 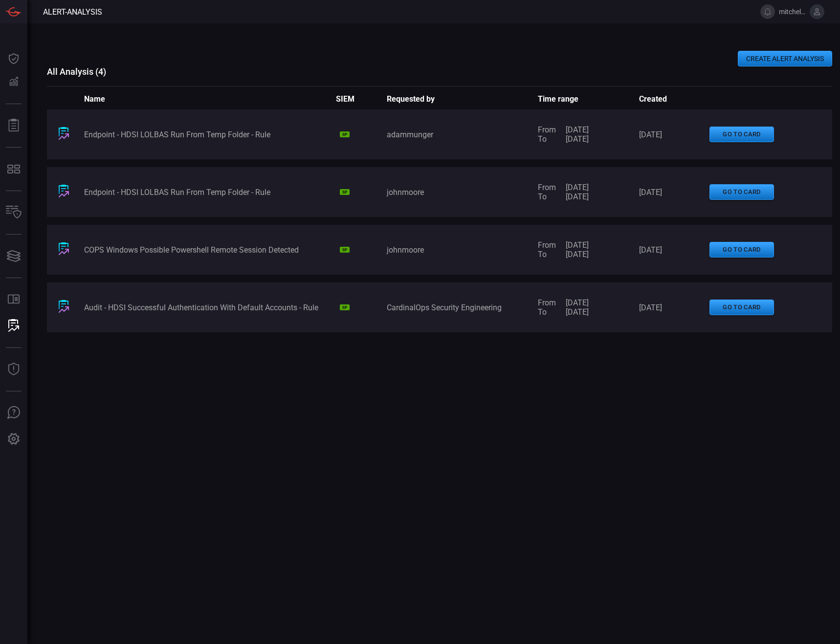 I want to click on span: adammunger, so click(x=462, y=135).